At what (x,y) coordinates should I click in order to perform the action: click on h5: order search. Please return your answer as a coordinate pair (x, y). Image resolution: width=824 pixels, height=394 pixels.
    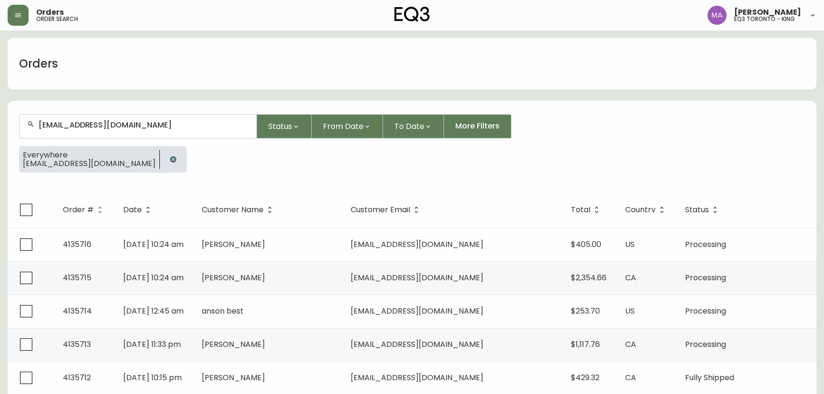
    Looking at the image, I should click on (57, 19).